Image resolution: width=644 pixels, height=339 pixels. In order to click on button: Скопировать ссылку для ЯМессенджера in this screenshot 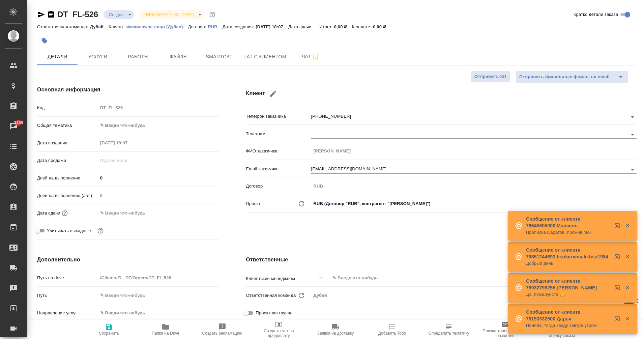, I will do `click(41, 14)`.